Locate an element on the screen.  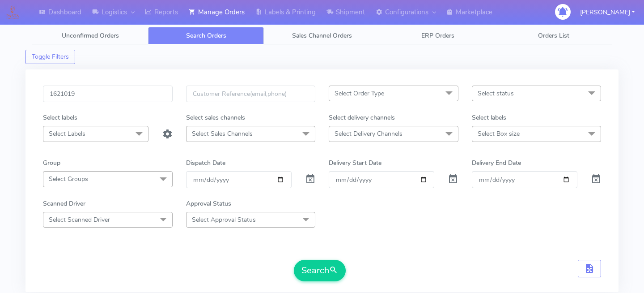
label: Group is located at coordinates (52, 162).